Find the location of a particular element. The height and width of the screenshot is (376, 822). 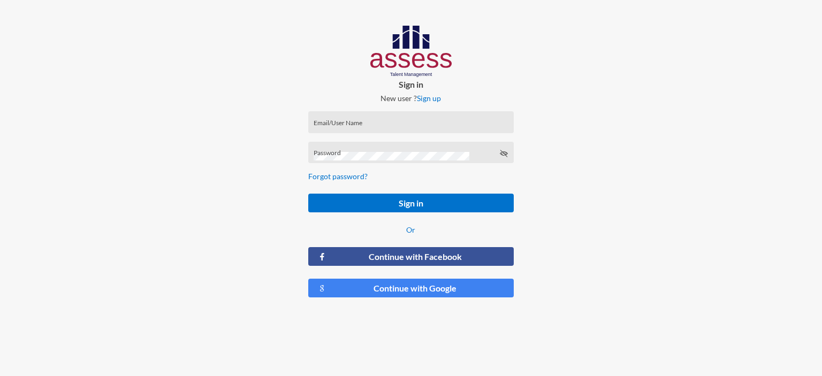

p: New user ? is located at coordinates (411, 98).